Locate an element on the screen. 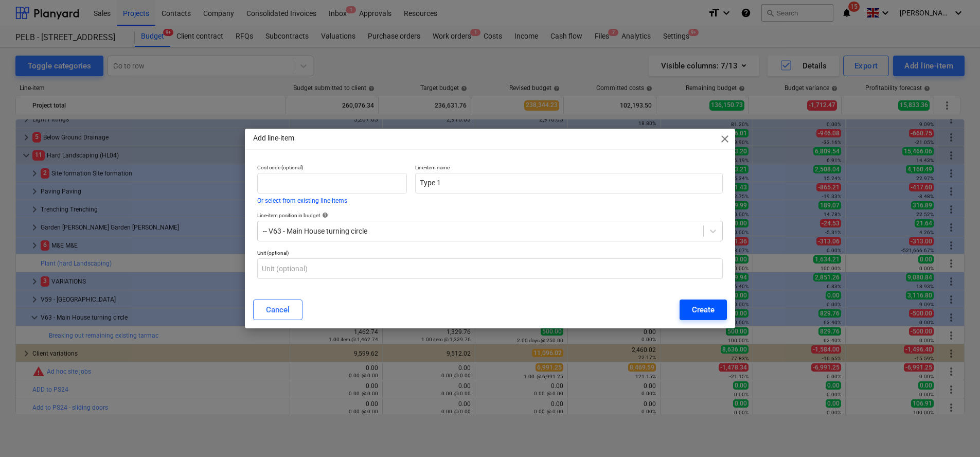  span: close is located at coordinates (725, 139).